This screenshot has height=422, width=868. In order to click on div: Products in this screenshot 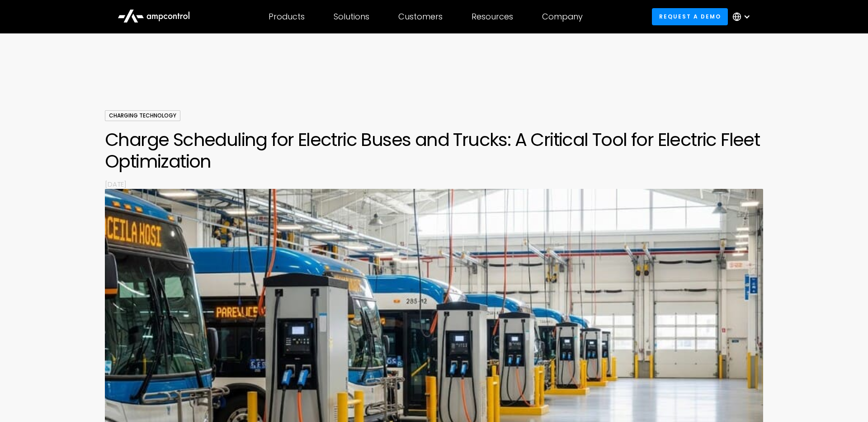, I will do `click(287, 17)`.